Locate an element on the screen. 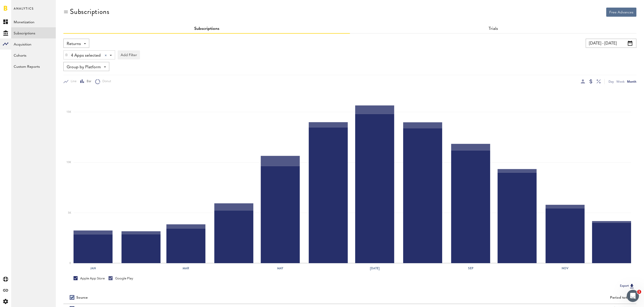 This screenshot has height=307, width=644. button: Add Filter is located at coordinates (129, 55).